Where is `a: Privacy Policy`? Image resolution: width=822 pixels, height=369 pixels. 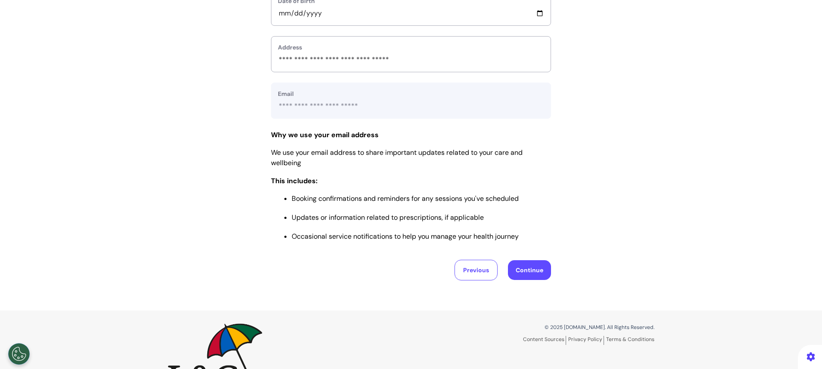 a: Privacy Policy is located at coordinates (586, 341).